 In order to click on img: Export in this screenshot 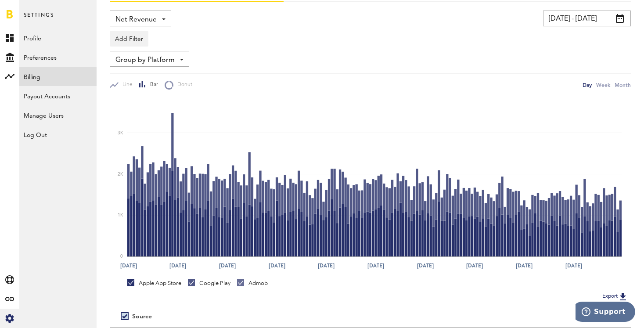, I will do `click(623, 296)`.